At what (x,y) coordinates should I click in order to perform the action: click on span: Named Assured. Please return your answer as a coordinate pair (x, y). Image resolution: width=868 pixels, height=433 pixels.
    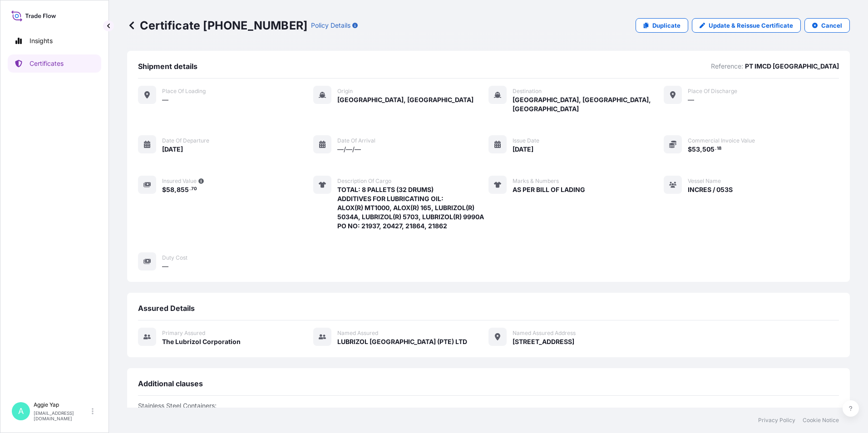
    Looking at the image, I should click on (358, 333).